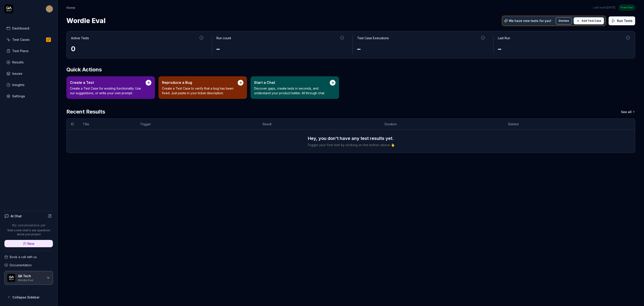 This screenshot has height=306, width=644. What do you see at coordinates (29, 243) in the screenshot?
I see `a: New` at bounding box center [29, 243].